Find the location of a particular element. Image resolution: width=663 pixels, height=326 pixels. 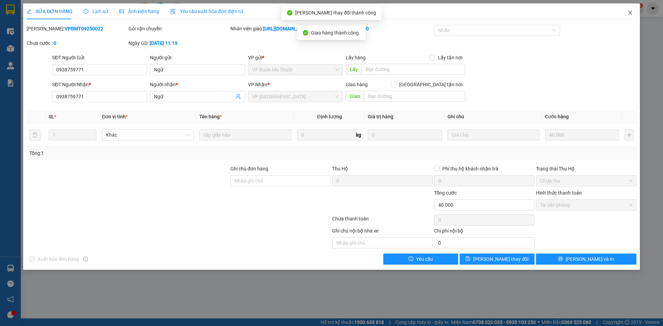

span: exclamation-circle is located at coordinates (411, 259).